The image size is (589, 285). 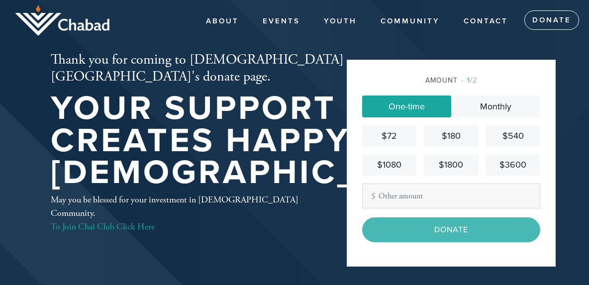 I want to click on div: $540, so click(x=513, y=136).